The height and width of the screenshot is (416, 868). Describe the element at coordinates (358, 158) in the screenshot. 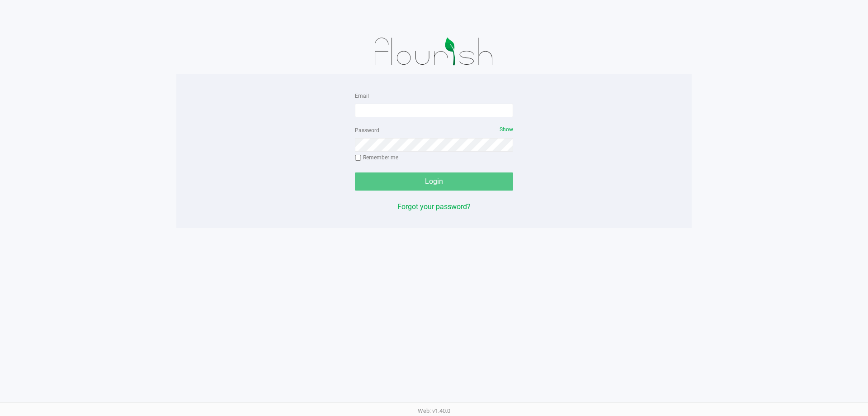

I see `input: Remember me` at that location.